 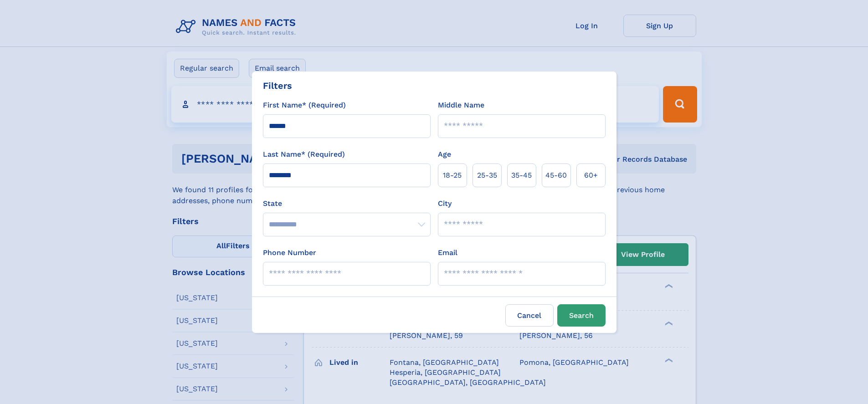 I want to click on div: Filters, so click(x=278, y=85).